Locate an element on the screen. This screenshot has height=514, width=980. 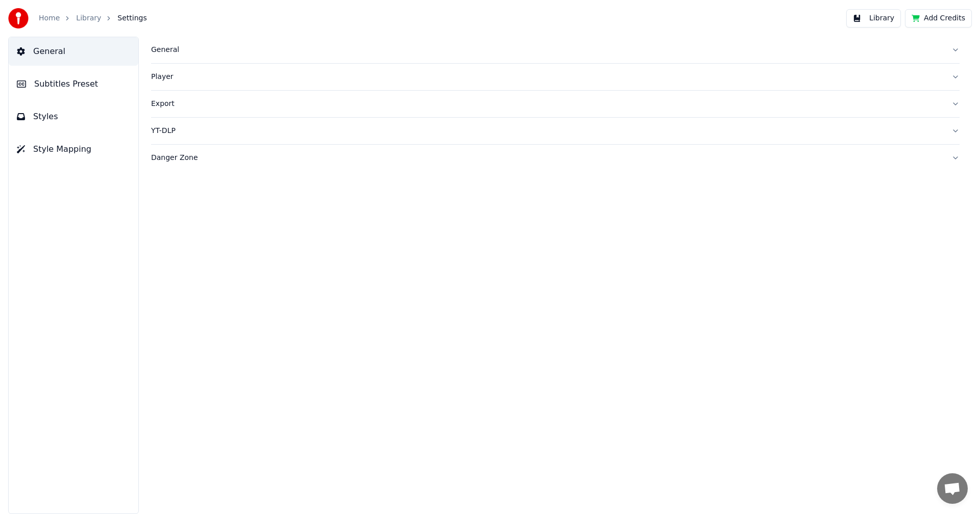
button: Danger Zone is located at coordinates (555, 158).